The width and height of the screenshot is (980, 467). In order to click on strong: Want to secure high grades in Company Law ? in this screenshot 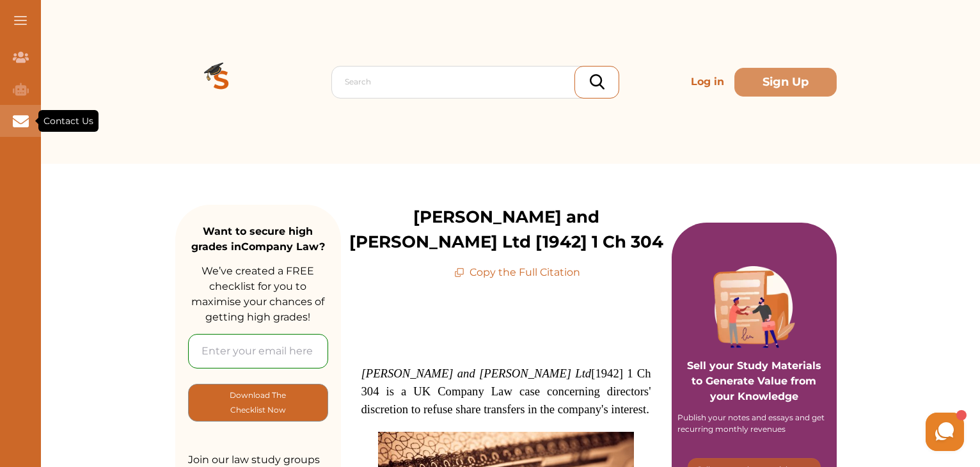, I will do `click(258, 239)`.